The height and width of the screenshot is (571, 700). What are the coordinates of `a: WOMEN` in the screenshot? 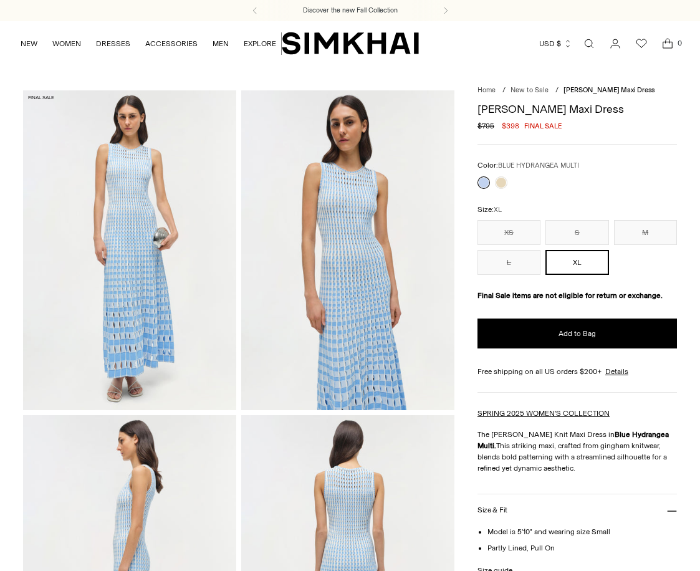 It's located at (67, 44).